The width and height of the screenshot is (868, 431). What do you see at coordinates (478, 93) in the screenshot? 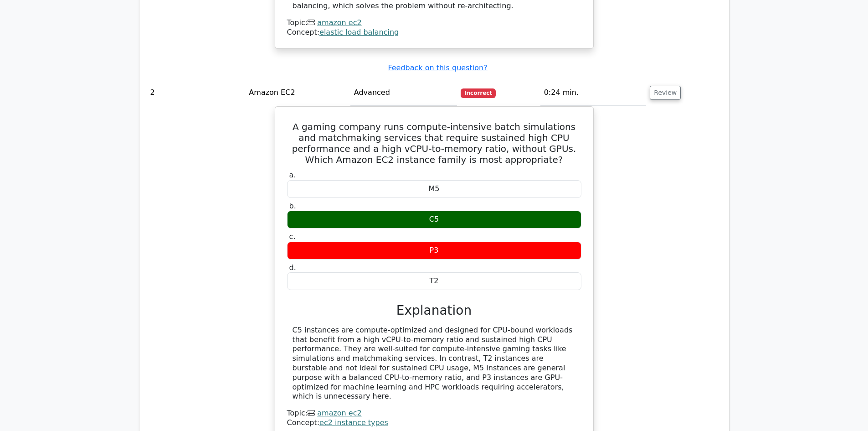
I see `span: Incorrect` at bounding box center [478, 93].